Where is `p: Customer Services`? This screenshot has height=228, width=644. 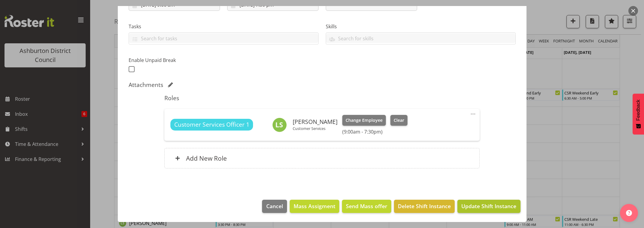
p: Customer Services is located at coordinates (315, 129).